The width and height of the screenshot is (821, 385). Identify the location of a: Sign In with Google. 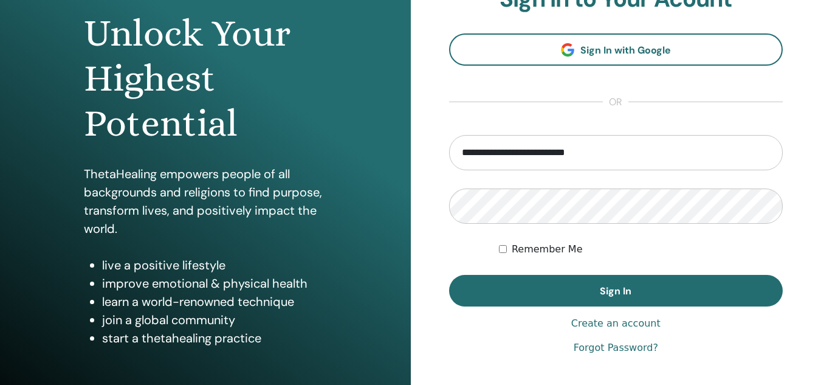
(616, 49).